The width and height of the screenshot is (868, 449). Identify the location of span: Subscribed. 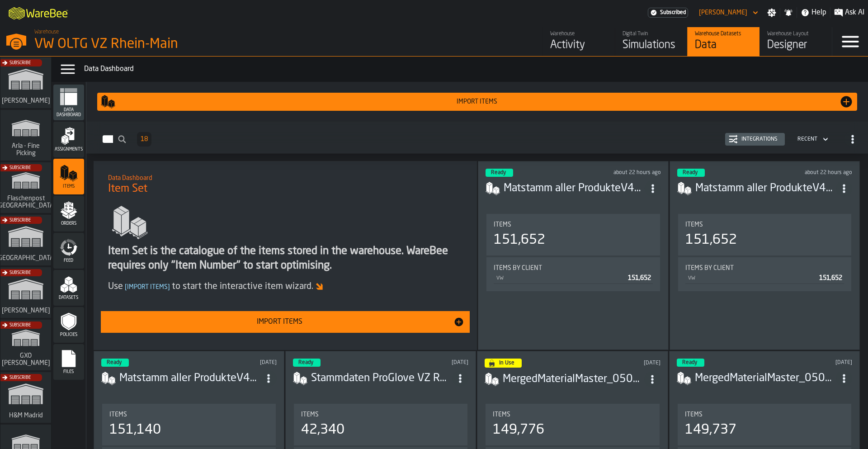
(673, 13).